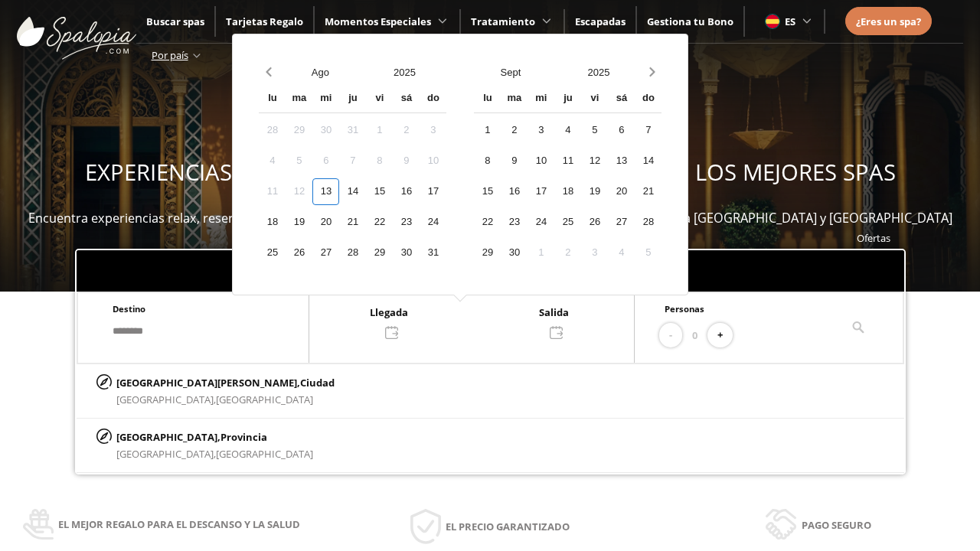 The image size is (980, 551). What do you see at coordinates (888, 22) in the screenshot?
I see `span: ¿Eres un spa?` at bounding box center [888, 22].